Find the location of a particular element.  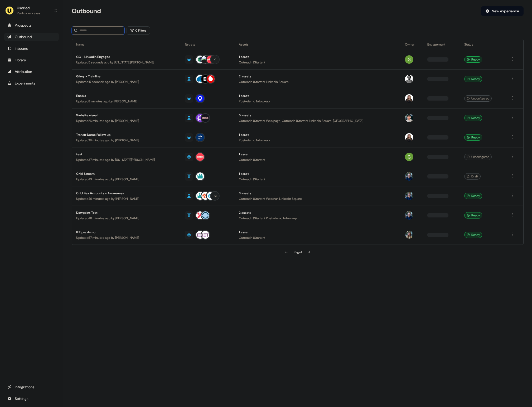

a: Go to outbound experience is located at coordinates (31, 37).